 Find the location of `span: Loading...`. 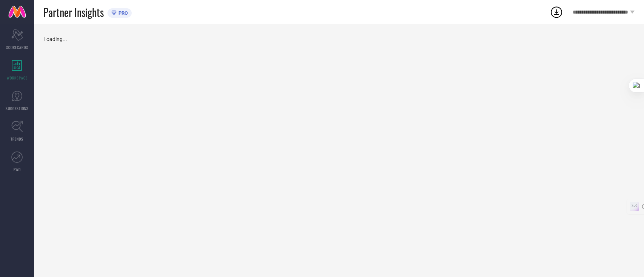

span: Loading... is located at coordinates (55, 39).